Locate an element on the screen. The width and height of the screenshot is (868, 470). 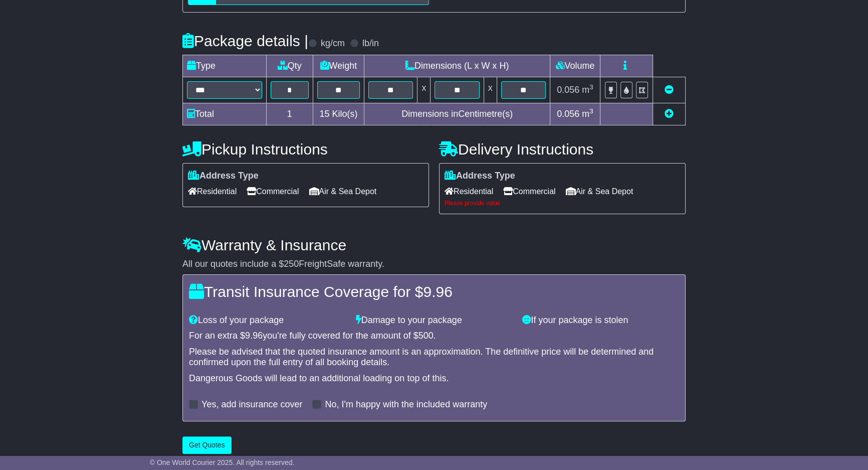
div: Damage to your package is located at coordinates (434, 321).